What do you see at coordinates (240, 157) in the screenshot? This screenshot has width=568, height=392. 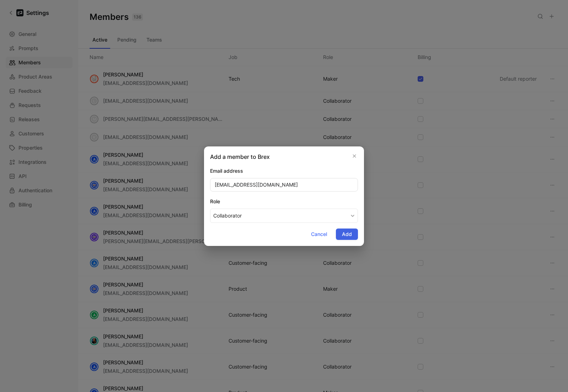 I see `h2: Add a member to Brex` at bounding box center [240, 157].